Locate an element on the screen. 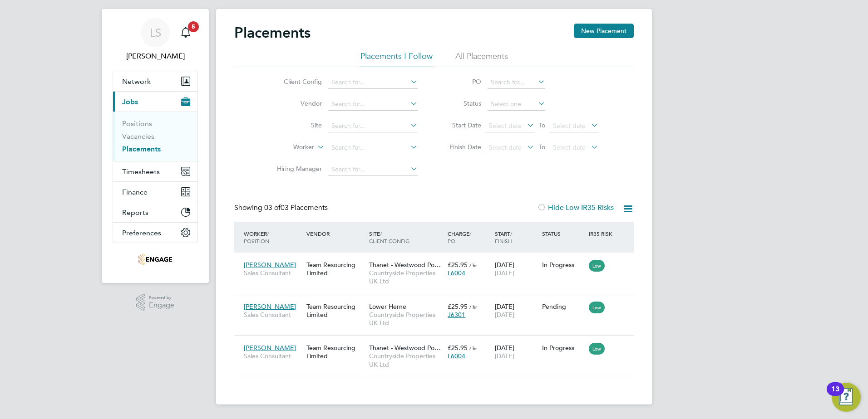  label: Worker is located at coordinates (288, 147).